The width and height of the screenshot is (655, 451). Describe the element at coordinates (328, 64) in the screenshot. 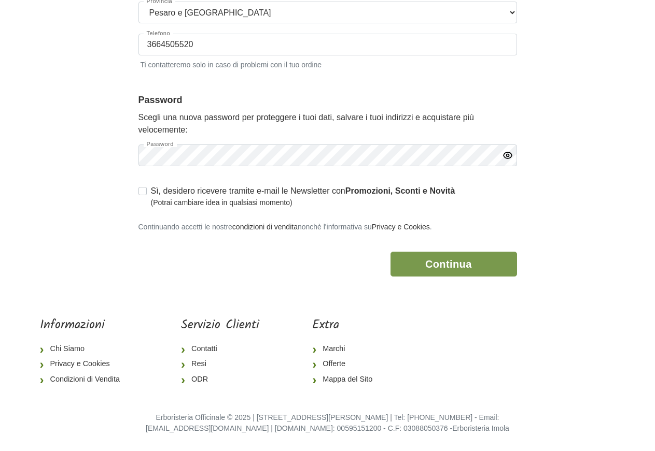

I see `small: Ti contatteremo solo in caso di problemi con il tuo ordine` at that location.